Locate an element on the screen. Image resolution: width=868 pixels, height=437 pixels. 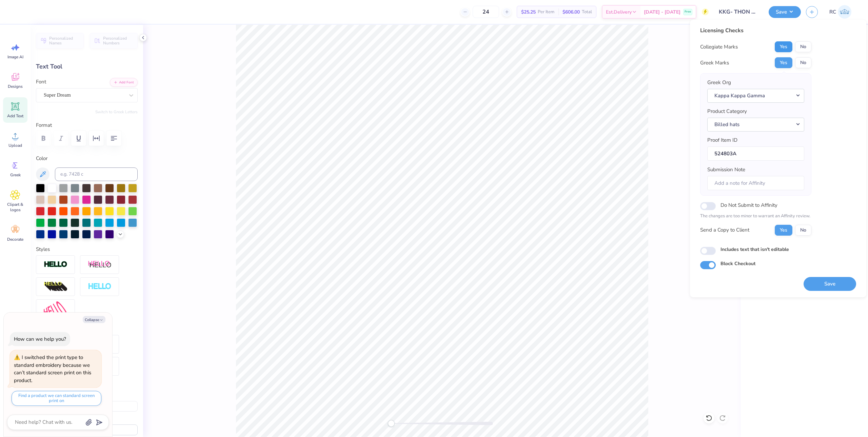
span: Personalized Names is located at coordinates (64, 41).